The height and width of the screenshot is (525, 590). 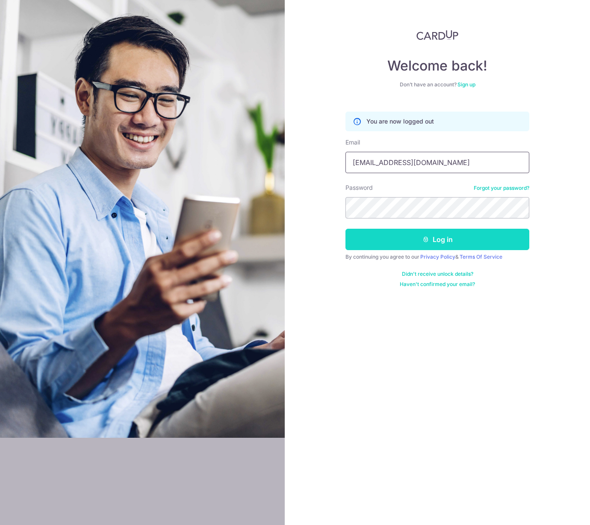 What do you see at coordinates (438, 284) in the screenshot?
I see `a: Haven't confirmed your email?` at bounding box center [438, 284].